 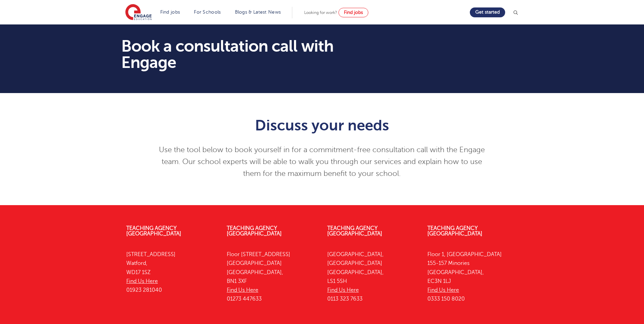 I want to click on h1: Book a consultation call with Engage, so click(x=253, y=54).